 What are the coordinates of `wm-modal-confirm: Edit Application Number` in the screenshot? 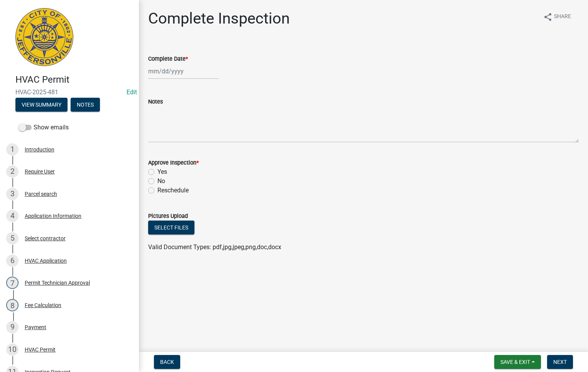 It's located at (131, 92).